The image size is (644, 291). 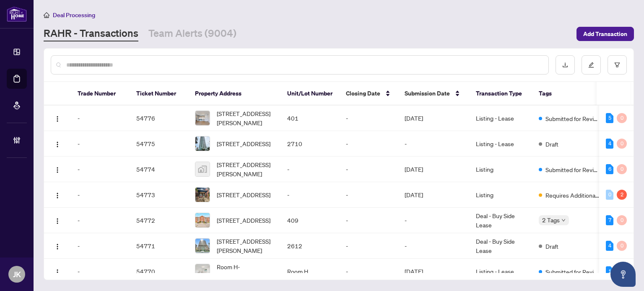 What do you see at coordinates (591, 65) in the screenshot?
I see `span: edit` at bounding box center [591, 65].